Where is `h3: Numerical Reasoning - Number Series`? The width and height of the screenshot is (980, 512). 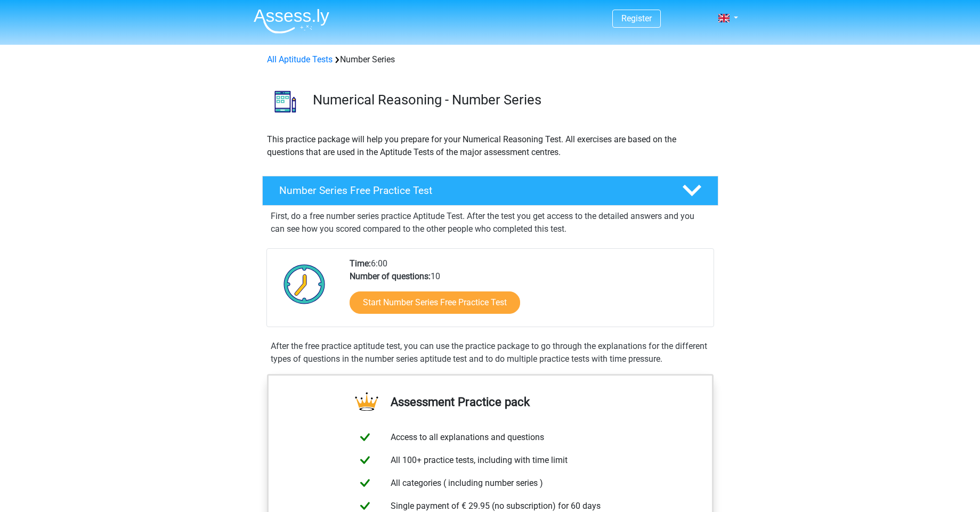
h3: Numerical Reasoning - Number Series is located at coordinates (511, 99).